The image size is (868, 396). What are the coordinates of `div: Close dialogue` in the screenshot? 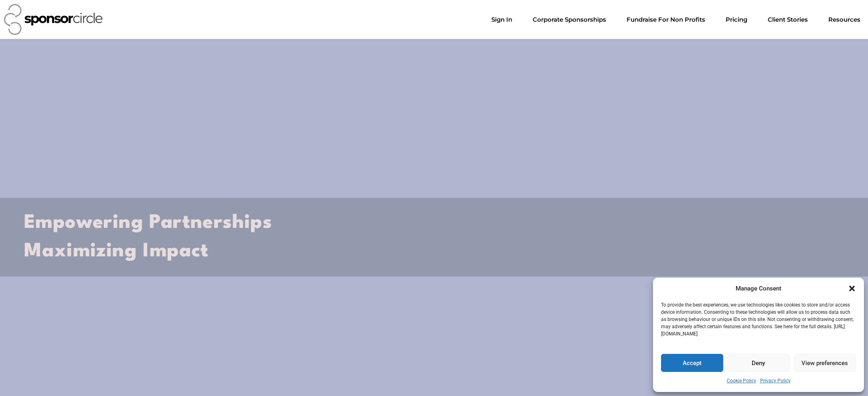 It's located at (852, 288).